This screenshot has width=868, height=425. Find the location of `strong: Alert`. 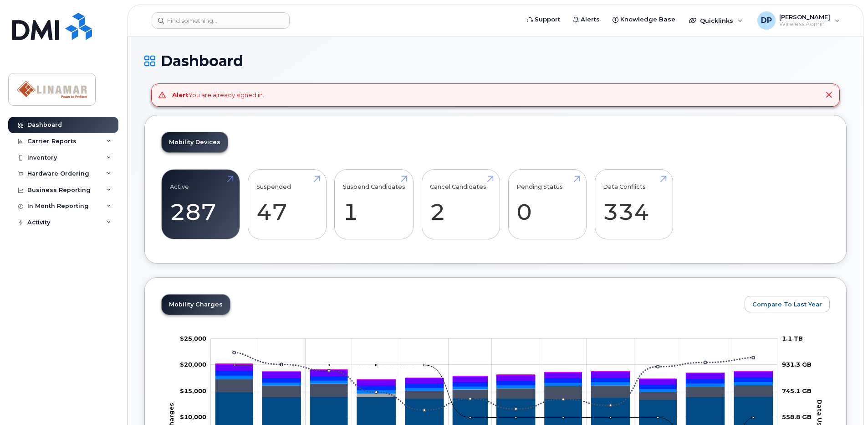

strong: Alert is located at coordinates (181, 95).